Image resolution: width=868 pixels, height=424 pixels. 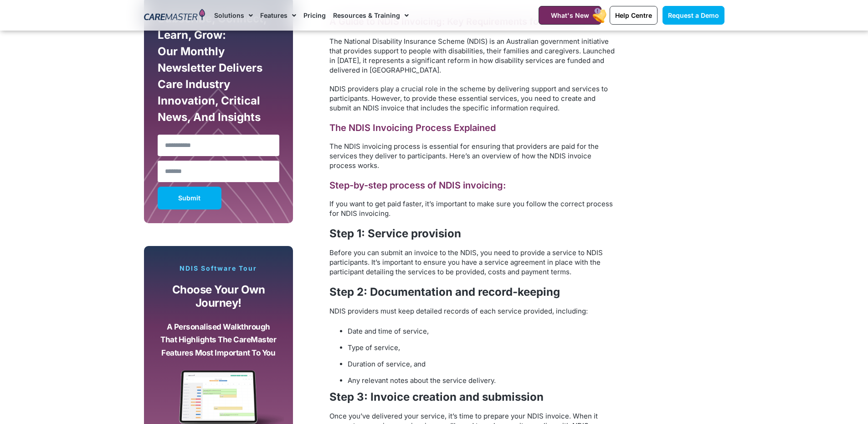 I want to click on a: What's New, so click(x=570, y=15).